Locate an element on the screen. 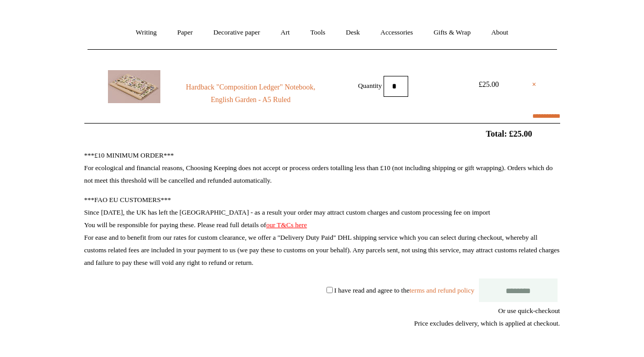 This screenshot has height=357, width=644. a: Hardback "Composition Ledger" Notebook, English Garden - A5 Ruled is located at coordinates (251, 94).